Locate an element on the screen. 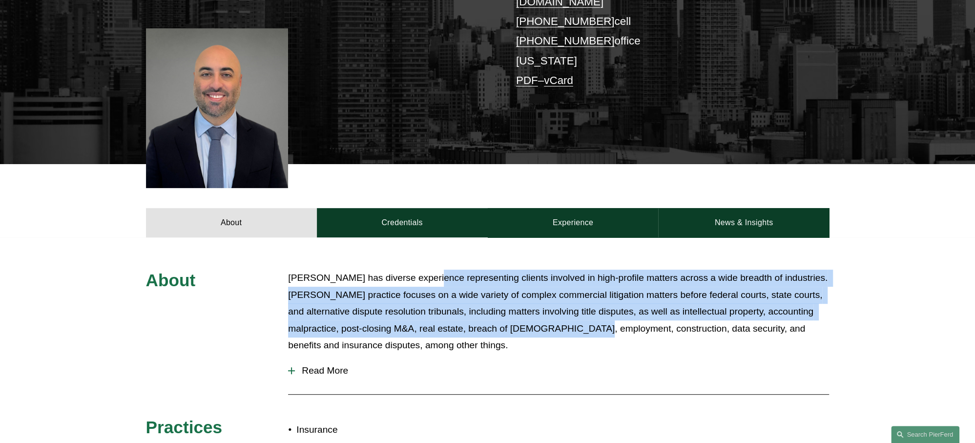  a: Experience is located at coordinates (573, 223).